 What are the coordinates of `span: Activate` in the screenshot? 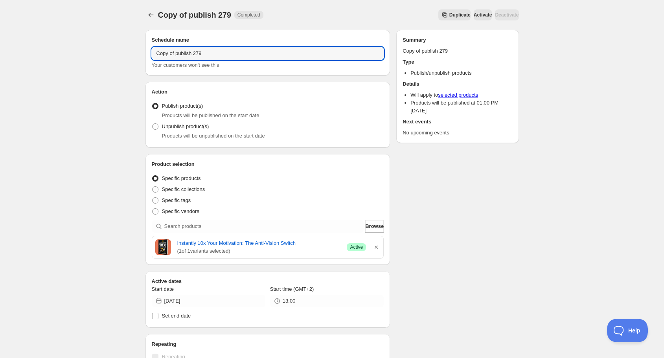 It's located at (483, 15).